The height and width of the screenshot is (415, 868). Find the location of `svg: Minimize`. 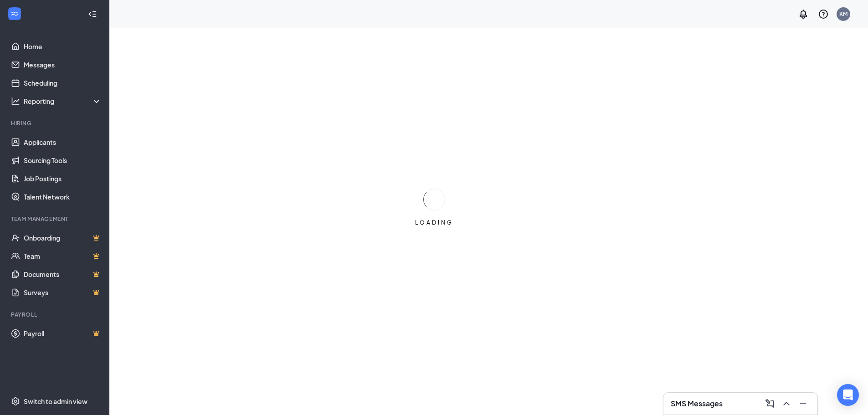

svg: Minimize is located at coordinates (803, 403).